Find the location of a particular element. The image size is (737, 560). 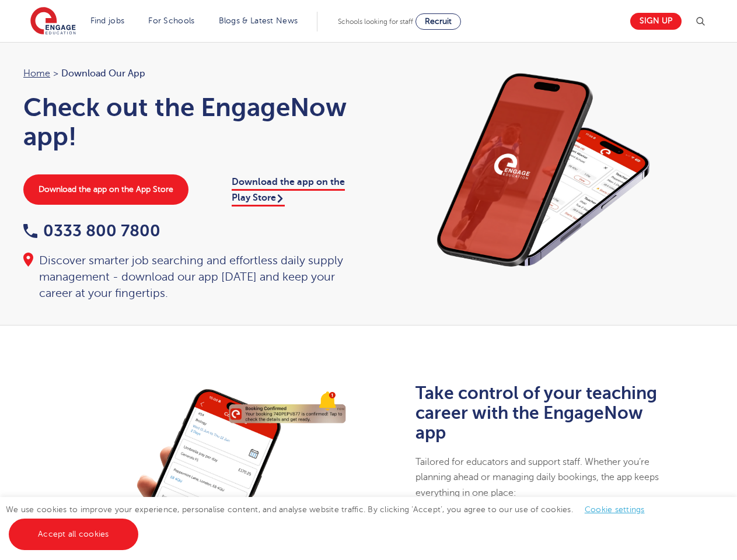

a: For Schools is located at coordinates (171, 21).